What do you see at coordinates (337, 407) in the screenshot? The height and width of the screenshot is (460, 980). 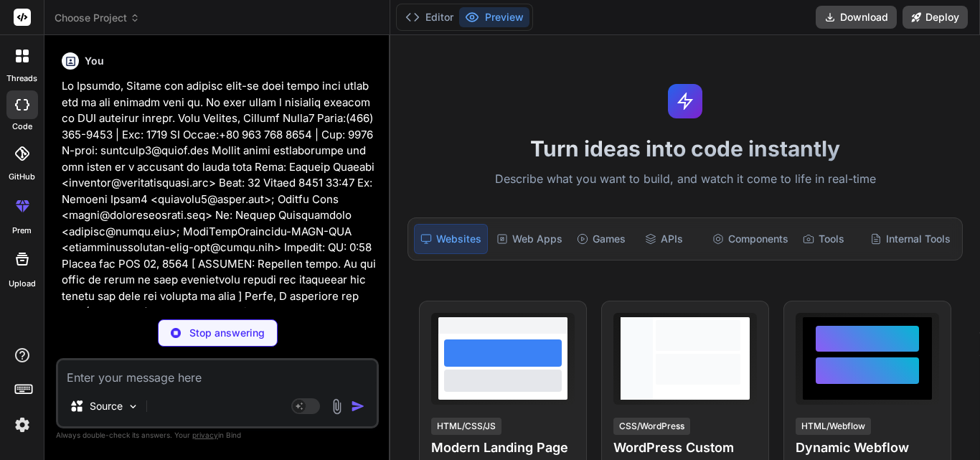 I see `img: attachment` at bounding box center [337, 407].